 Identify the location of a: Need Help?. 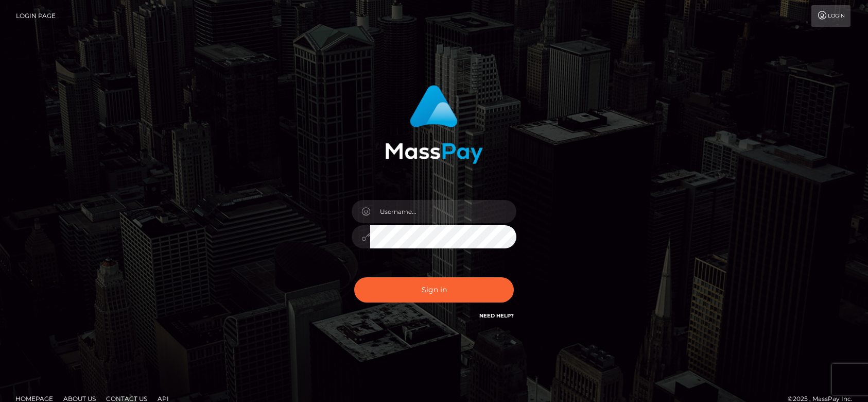
(496, 315).